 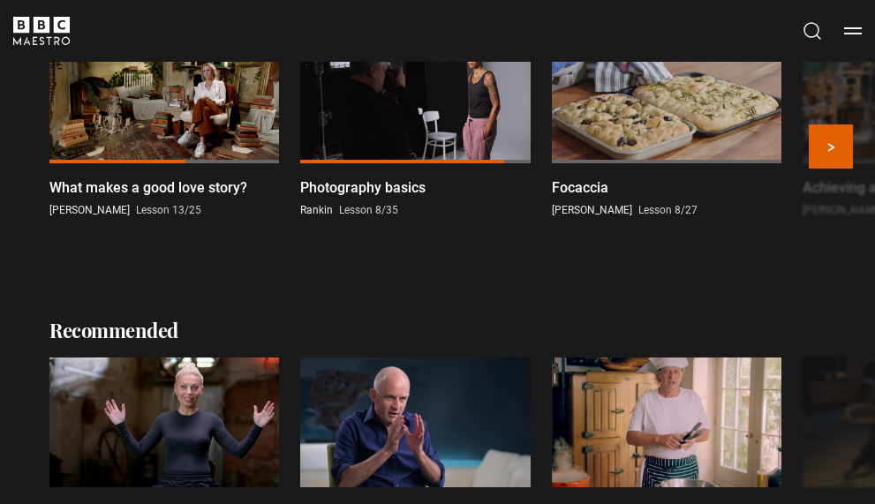 I want to click on a: BBC Maestro, so click(x=42, y=31).